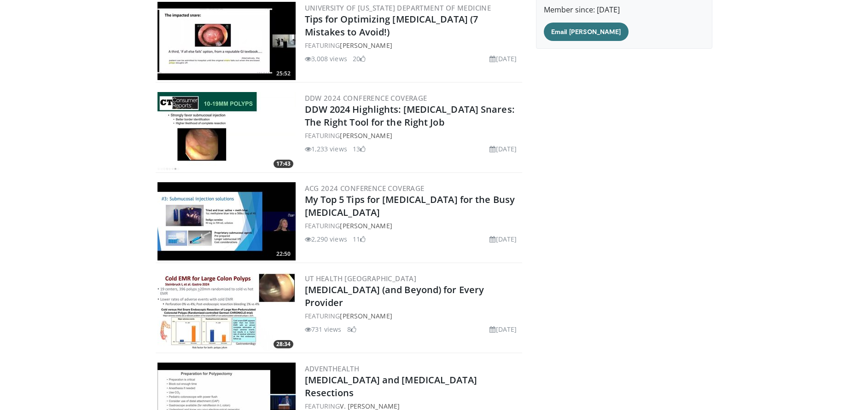 The height and width of the screenshot is (410, 868). What do you see at coordinates (283, 73) in the screenshot?
I see `span: 25:52` at bounding box center [283, 73].